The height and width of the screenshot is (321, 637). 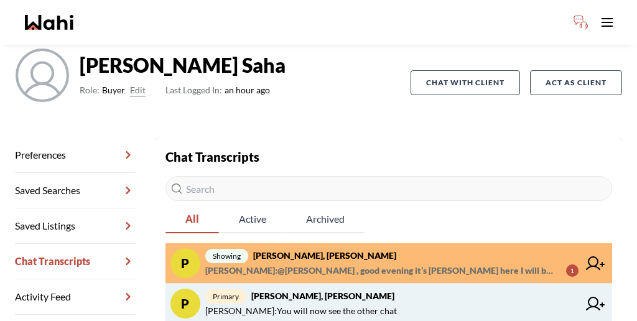 What do you see at coordinates (389, 188) in the screenshot?
I see `input: Search` at bounding box center [389, 188].